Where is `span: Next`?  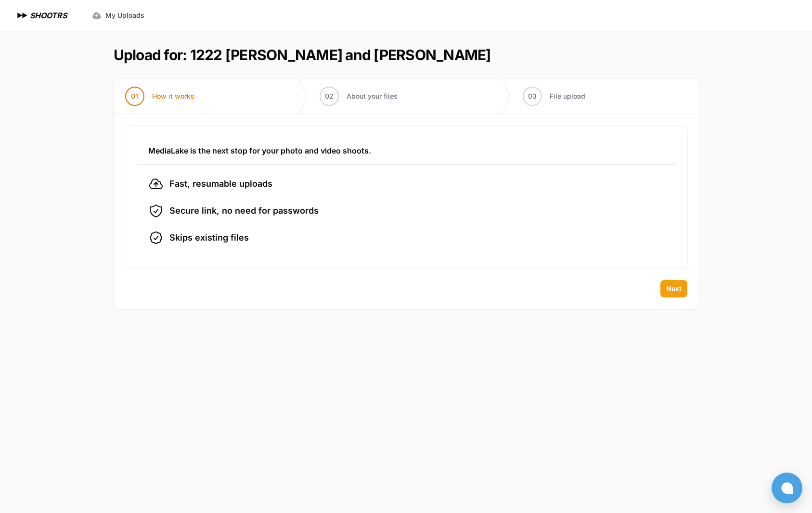
span: Next is located at coordinates (674, 289).